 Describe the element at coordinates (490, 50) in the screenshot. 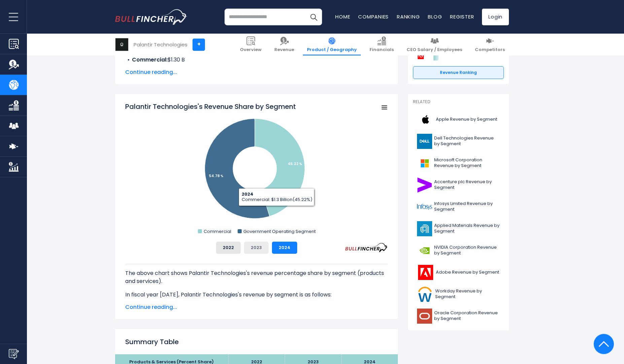

I see `span: Competitors` at that location.